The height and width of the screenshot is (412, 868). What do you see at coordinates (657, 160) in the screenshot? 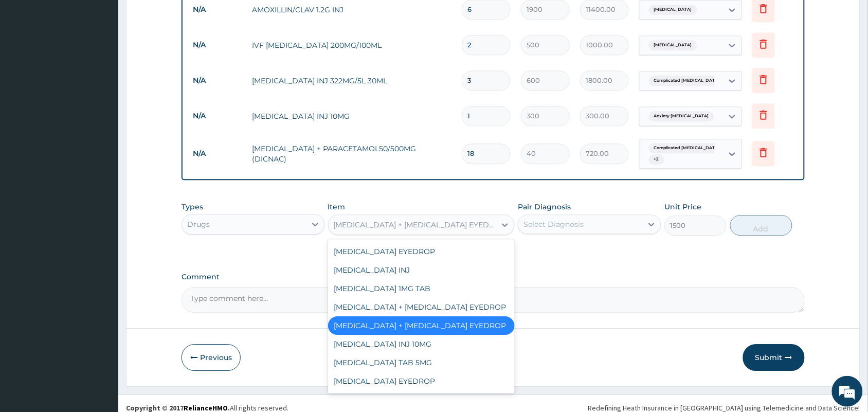
I see `span: + 2` at bounding box center [657, 160].